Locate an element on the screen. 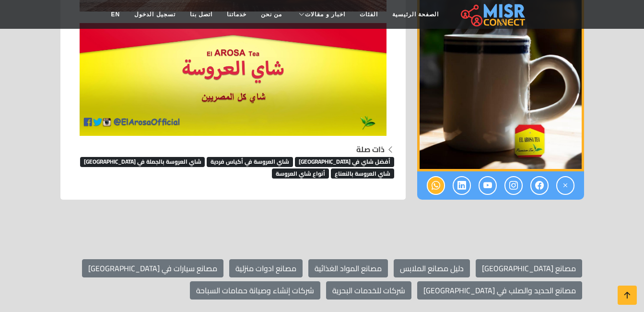 The height and width of the screenshot is (312, 644). a: أنواع شاي العروسة is located at coordinates (300, 173).